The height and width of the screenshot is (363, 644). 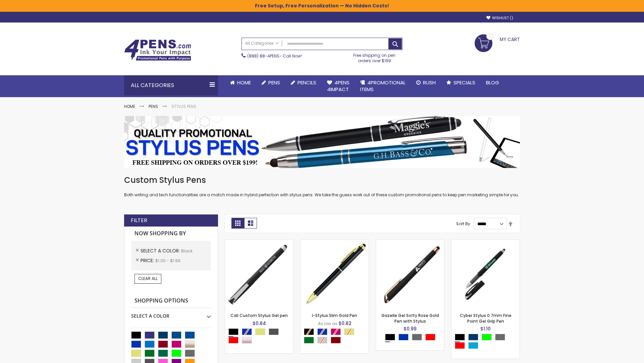 What do you see at coordinates (307, 82) in the screenshot?
I see `span: Pencils` at bounding box center [307, 82].